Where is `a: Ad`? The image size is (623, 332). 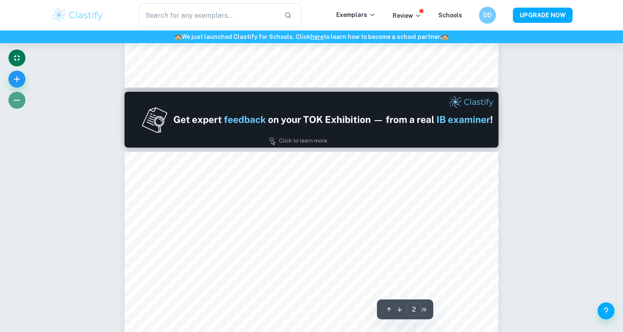
a: Ad is located at coordinates (311, 120).